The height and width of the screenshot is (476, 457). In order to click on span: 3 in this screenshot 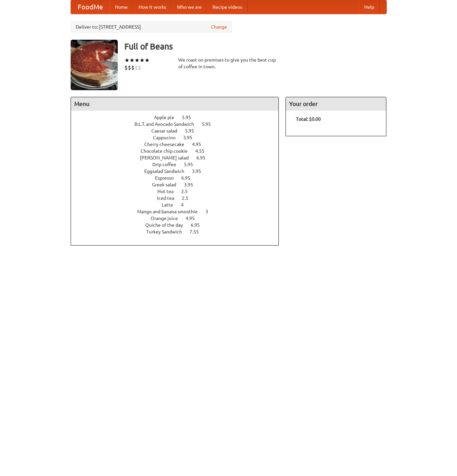, I will do `click(210, 212)`.